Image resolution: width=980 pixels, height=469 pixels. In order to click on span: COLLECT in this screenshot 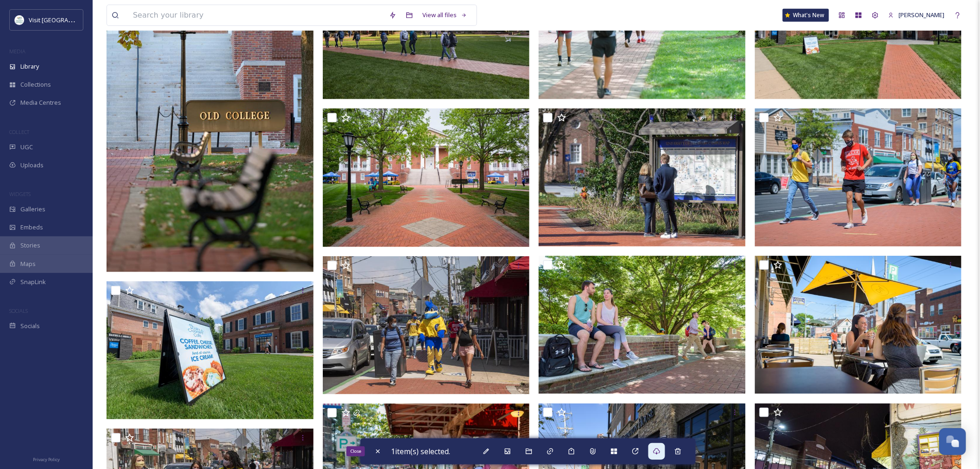, I will do `click(19, 132)`.